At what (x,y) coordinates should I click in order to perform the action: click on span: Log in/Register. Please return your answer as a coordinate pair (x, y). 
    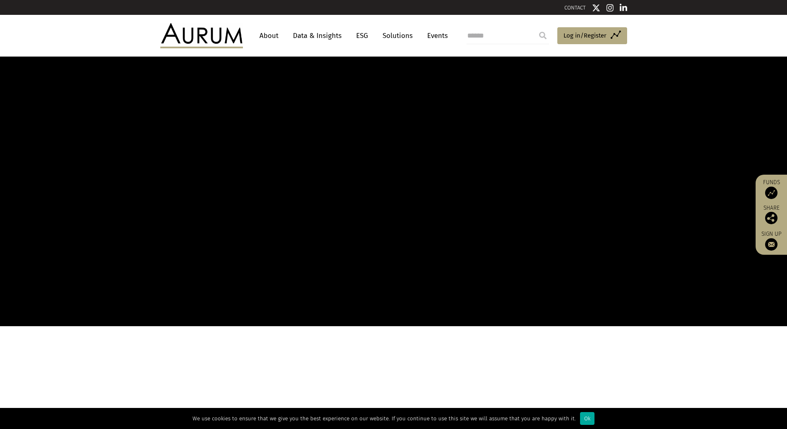
    Looking at the image, I should click on (585, 36).